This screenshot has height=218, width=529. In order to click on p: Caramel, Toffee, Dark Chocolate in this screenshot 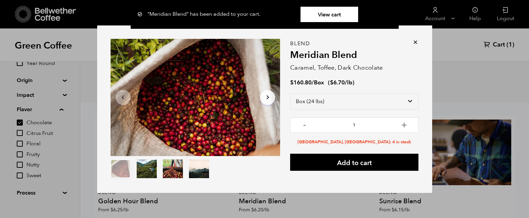, I will do `click(354, 68)`.